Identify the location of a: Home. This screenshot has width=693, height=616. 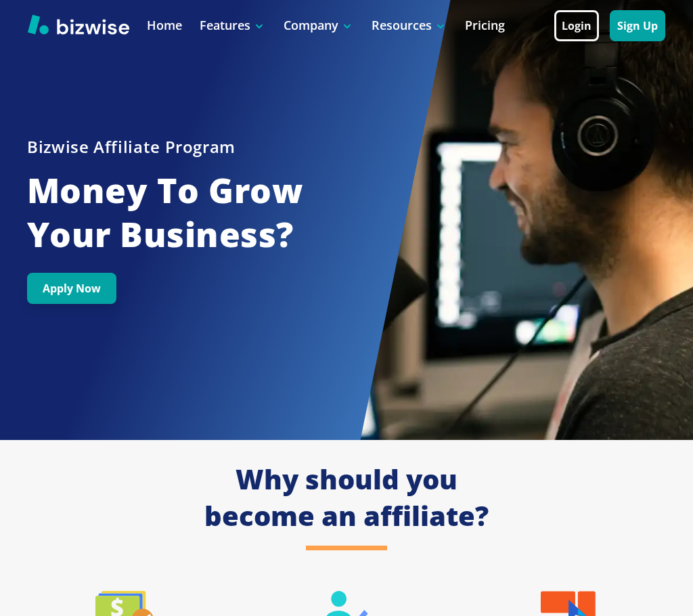
(164, 25).